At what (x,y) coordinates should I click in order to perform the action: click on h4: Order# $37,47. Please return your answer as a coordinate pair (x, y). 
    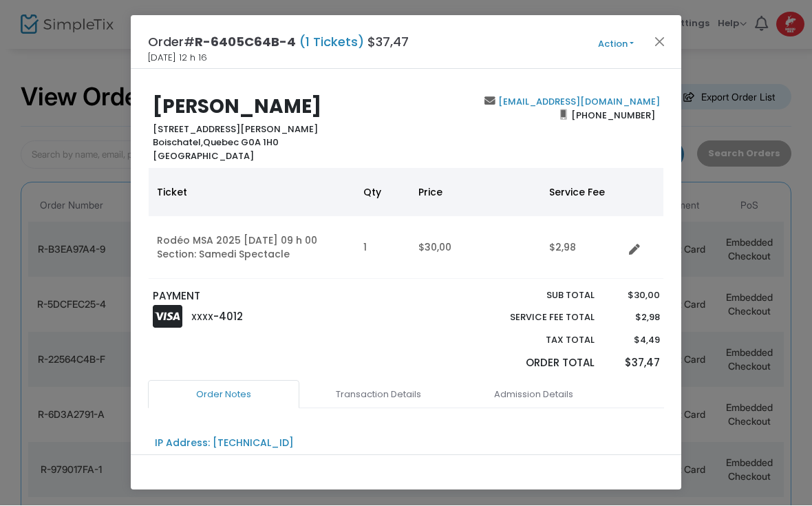
    Looking at the image, I should click on (278, 42).